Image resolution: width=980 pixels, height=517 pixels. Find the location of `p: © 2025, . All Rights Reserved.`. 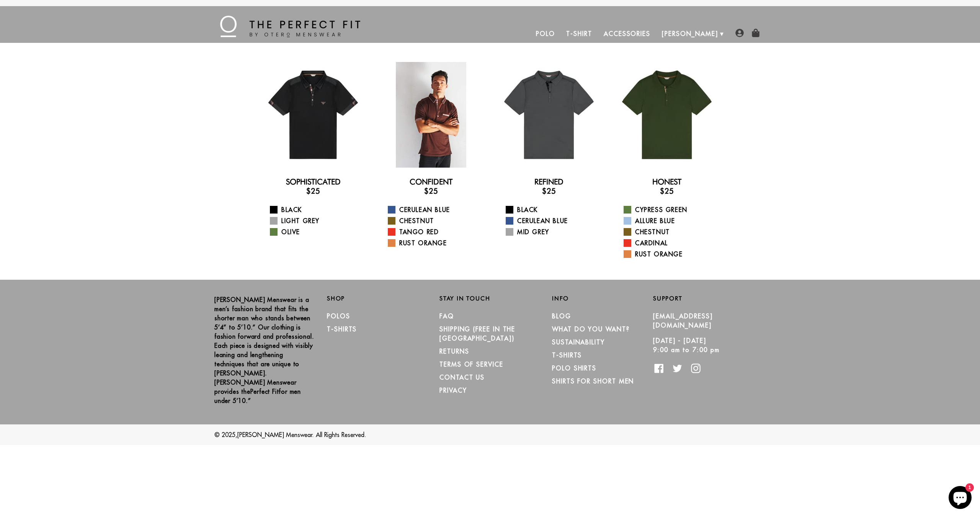

p: © 2025, . All Rights Reserved. is located at coordinates (490, 435).